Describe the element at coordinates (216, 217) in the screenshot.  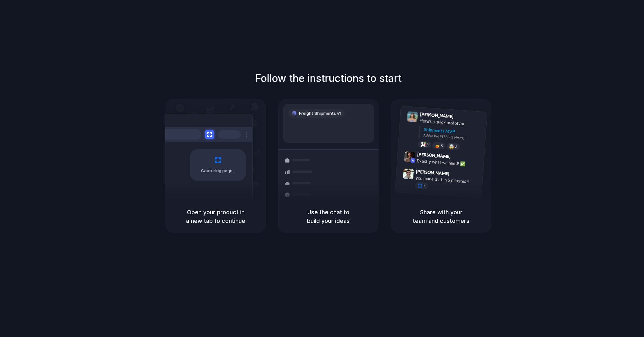
I see `h5: Open your product in a new tab to continue` at that location.